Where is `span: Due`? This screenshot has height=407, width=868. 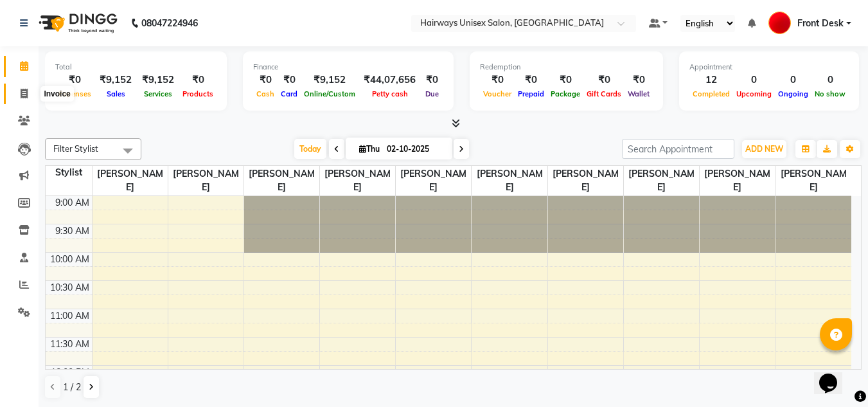
span: Due is located at coordinates (432, 93).